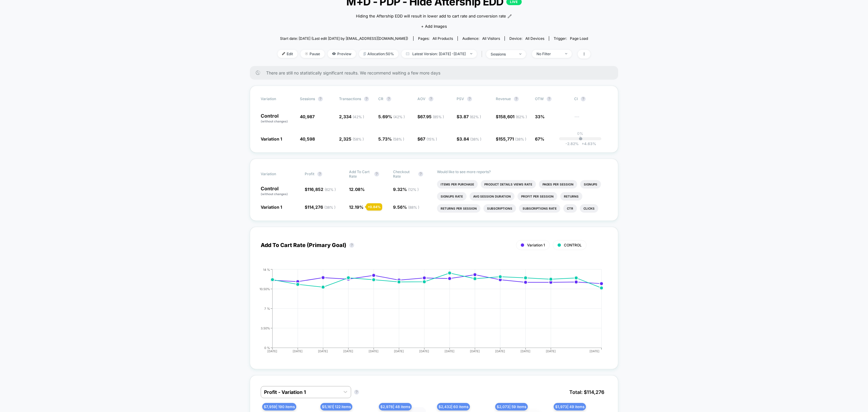  I want to click on span: PSV, so click(460, 99).